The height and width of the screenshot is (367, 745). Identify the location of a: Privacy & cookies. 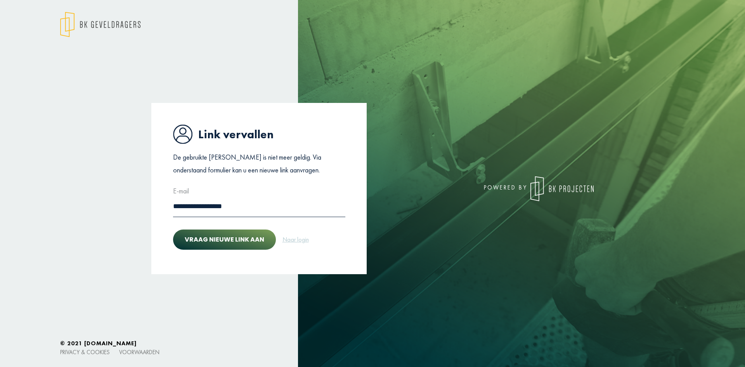
(85, 351).